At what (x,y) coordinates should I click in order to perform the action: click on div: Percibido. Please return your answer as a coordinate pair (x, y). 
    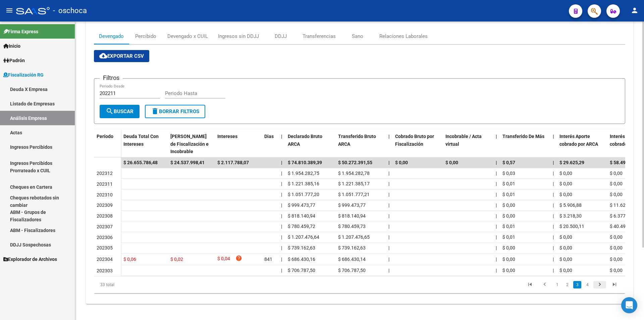
    Looking at the image, I should click on (146, 36).